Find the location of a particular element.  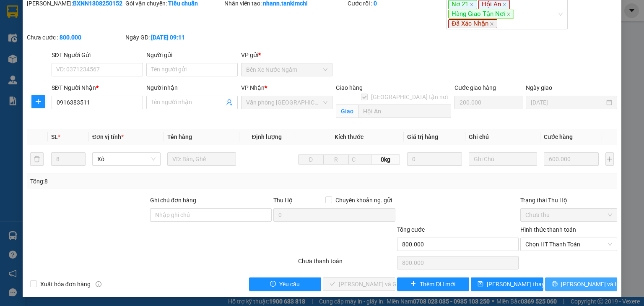

span: 0kg is located at coordinates (385, 160).